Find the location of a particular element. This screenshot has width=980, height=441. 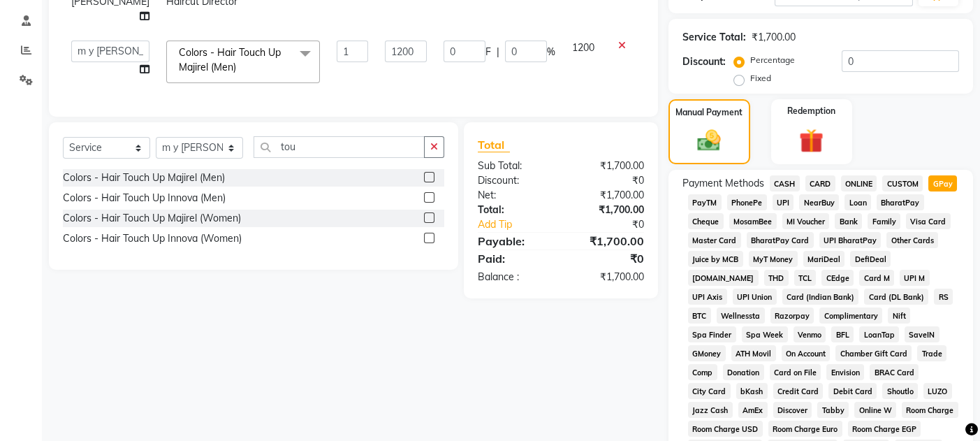

span: Tabby is located at coordinates (833, 410).